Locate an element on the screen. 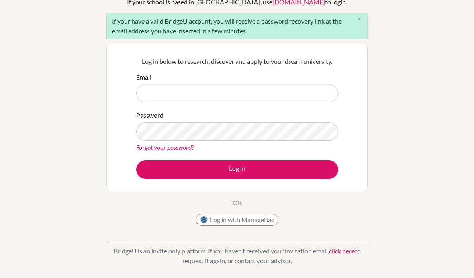 The width and height of the screenshot is (474, 278). button: Close is located at coordinates (359, 19).